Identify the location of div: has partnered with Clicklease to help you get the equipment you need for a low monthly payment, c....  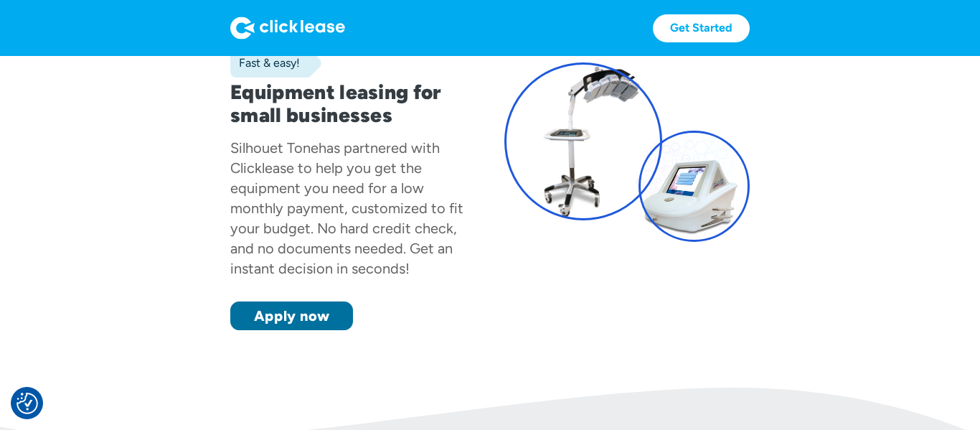
(347, 209).